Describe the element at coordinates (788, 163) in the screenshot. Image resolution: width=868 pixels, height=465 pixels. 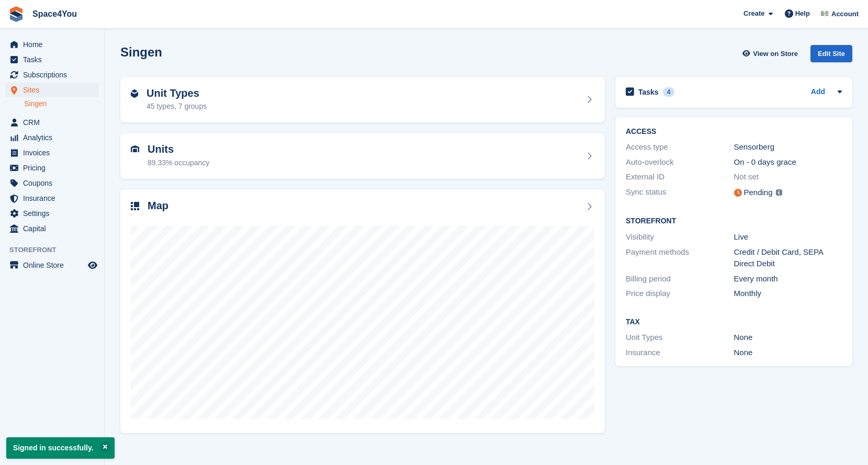
I see `div: On - 0 days grace` at that location.